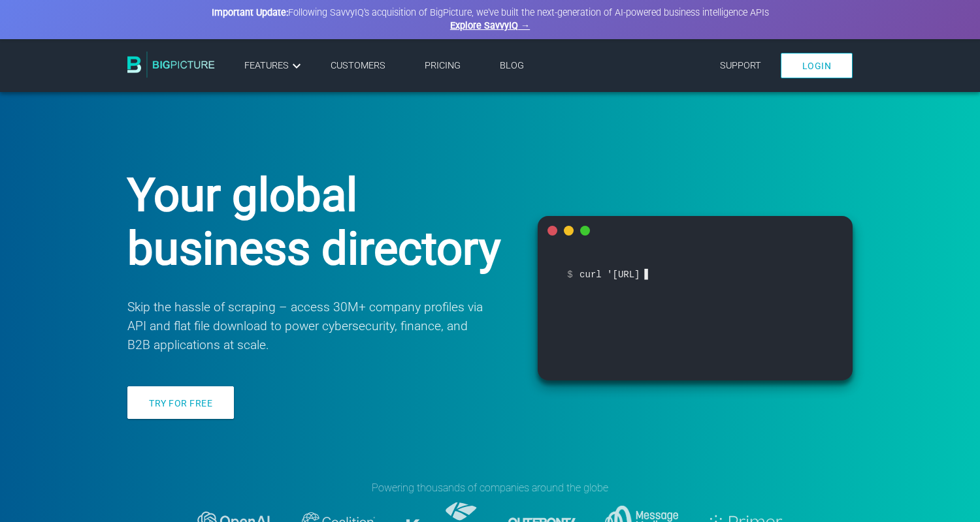  What do you see at coordinates (817, 65) in the screenshot?
I see `a: Login` at bounding box center [817, 65].